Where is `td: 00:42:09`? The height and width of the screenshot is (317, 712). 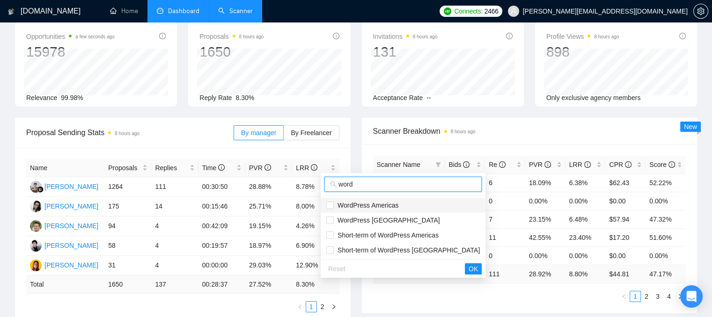
td: 00:42:09 is located at coordinates (222, 227).